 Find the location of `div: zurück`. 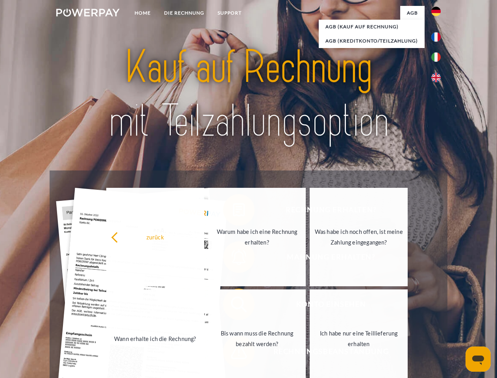

div: zurück is located at coordinates (155, 236).